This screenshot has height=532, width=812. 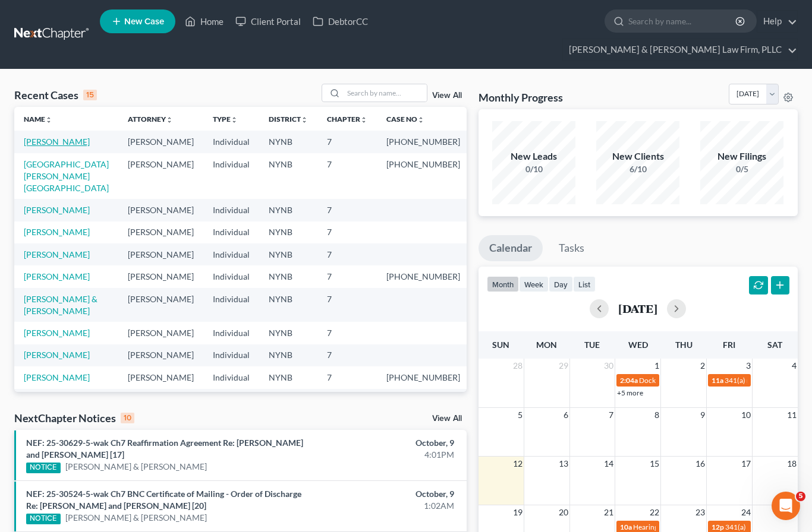 I want to click on span: 5, so click(x=520, y=415).